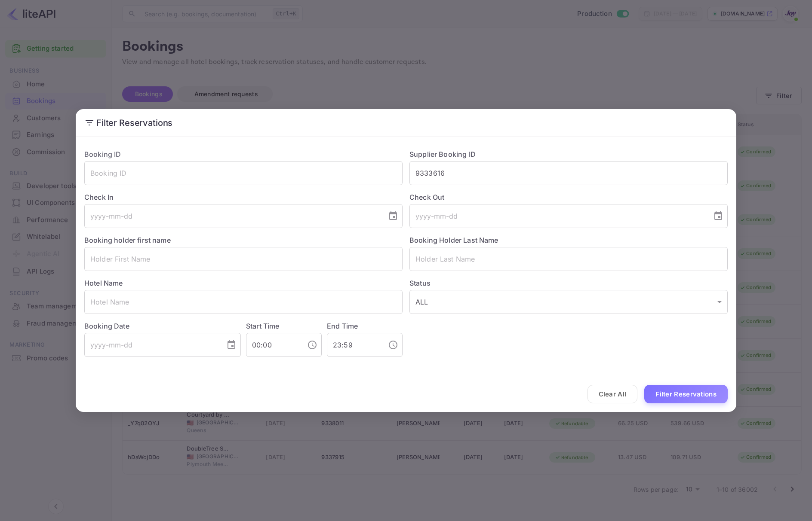 The height and width of the screenshot is (521, 812). Describe the element at coordinates (569, 302) in the screenshot. I see `div: ALL` at that location.